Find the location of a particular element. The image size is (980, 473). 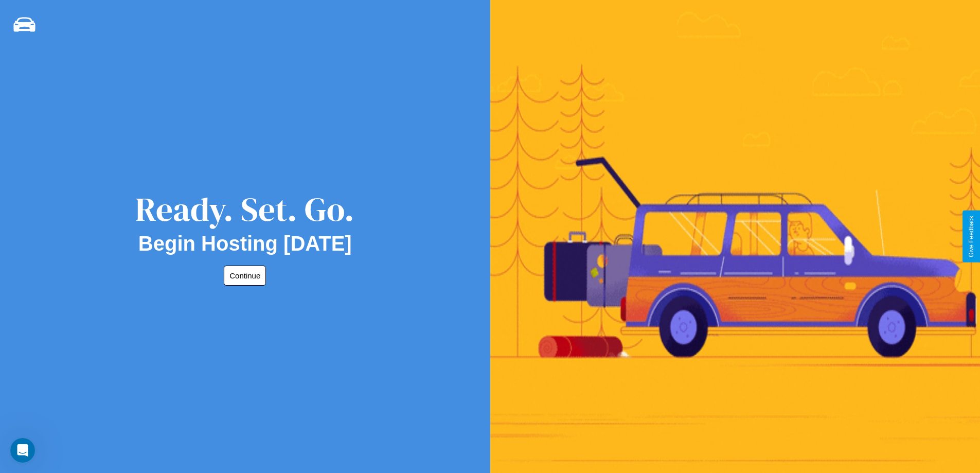

div: Ready. Set. Go. is located at coordinates (245, 209).